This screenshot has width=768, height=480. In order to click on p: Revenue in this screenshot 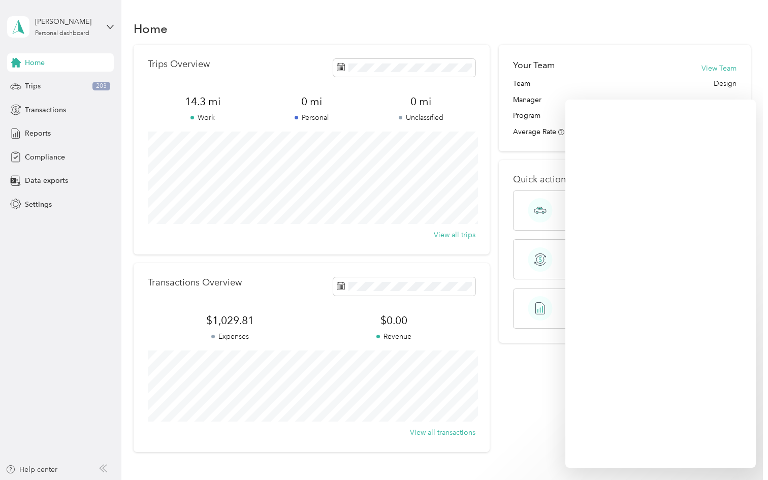, I will do `click(394, 336)`.